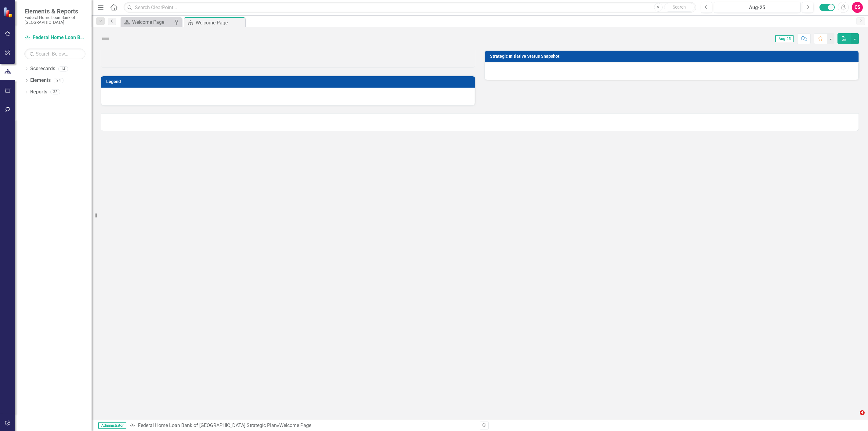 Image resolution: width=868 pixels, height=431 pixels. Describe the element at coordinates (147, 22) in the screenshot. I see `a: Welcome Page` at that location.